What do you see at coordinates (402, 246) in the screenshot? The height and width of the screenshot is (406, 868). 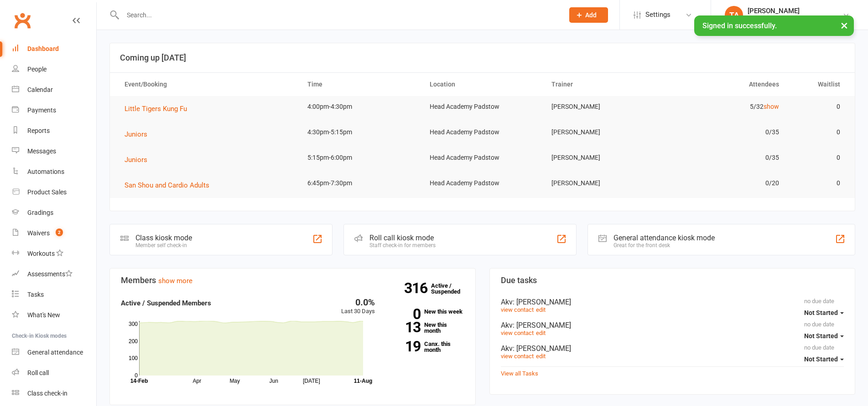 I see `div: Staff check-in for members` at bounding box center [402, 246].